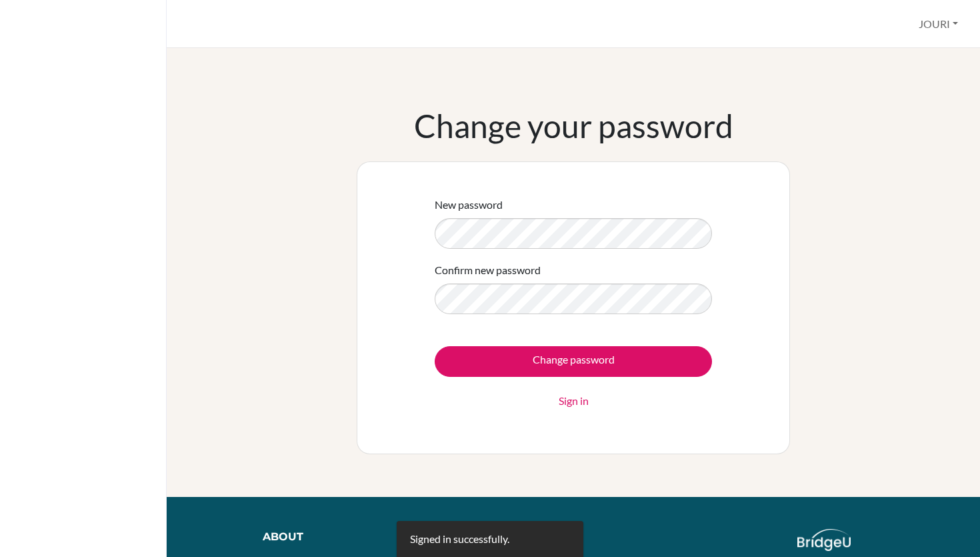 This screenshot has height=557, width=980. What do you see at coordinates (938, 24) in the screenshot?
I see `button: JOURI` at bounding box center [938, 24].